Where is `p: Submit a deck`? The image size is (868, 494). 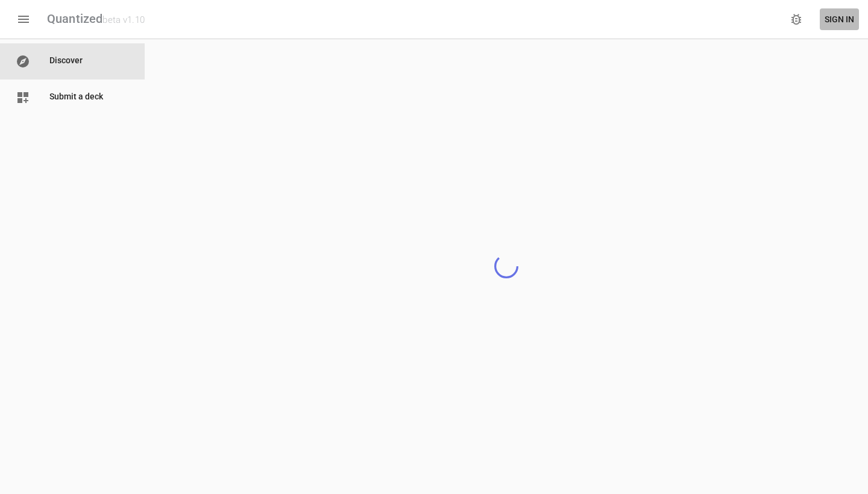 p: Submit a deck is located at coordinates (89, 98).